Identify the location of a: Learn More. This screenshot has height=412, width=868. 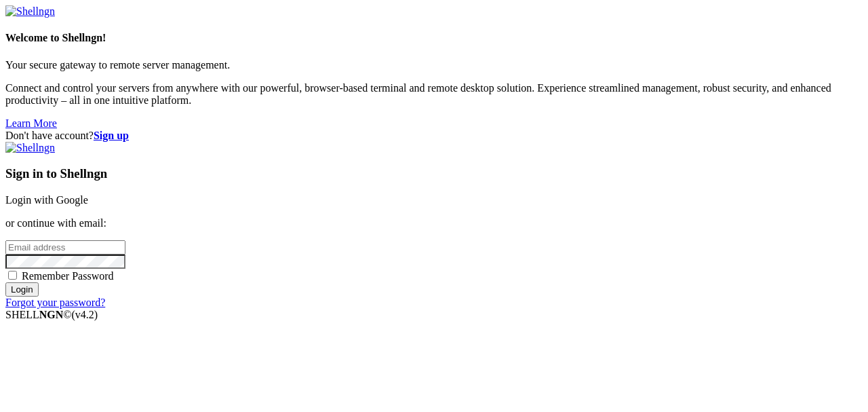
(31, 123).